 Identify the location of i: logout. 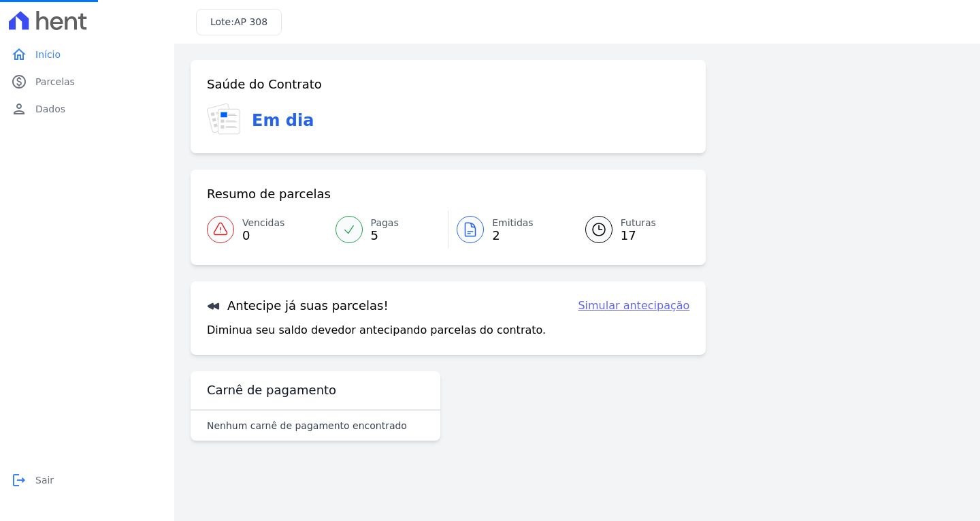
(19, 480).